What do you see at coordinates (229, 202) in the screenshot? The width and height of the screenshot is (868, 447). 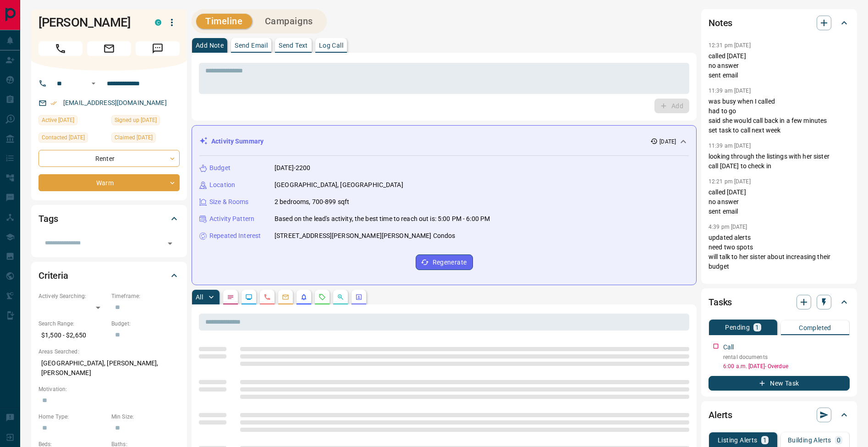 I see `p: Size & Rooms` at bounding box center [229, 202].